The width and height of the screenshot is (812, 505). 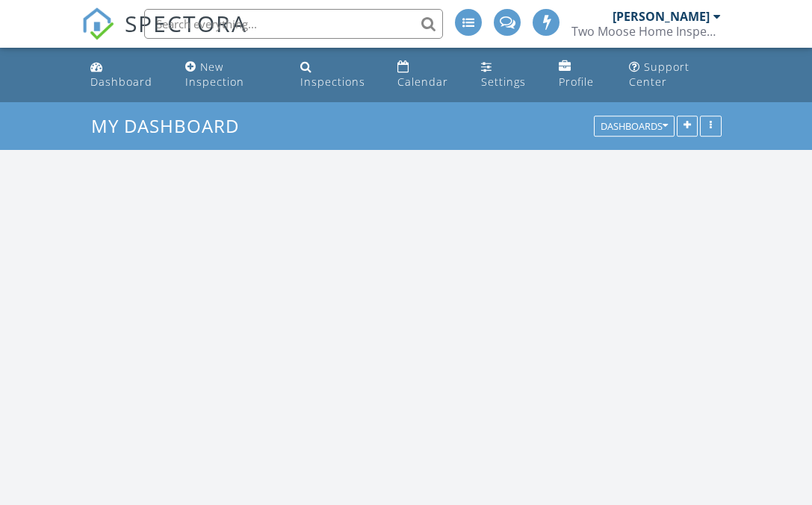 What do you see at coordinates (294, 24) in the screenshot?
I see `input: Search everything...` at bounding box center [294, 24].